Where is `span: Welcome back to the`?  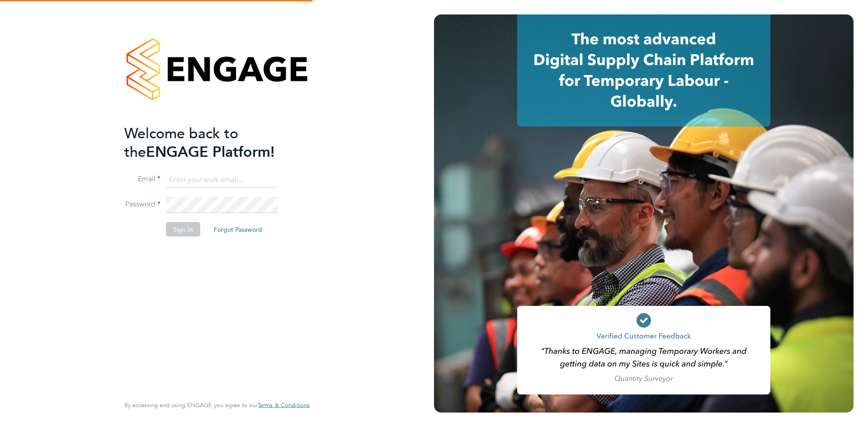
span: Welcome back to the is located at coordinates (181, 142).